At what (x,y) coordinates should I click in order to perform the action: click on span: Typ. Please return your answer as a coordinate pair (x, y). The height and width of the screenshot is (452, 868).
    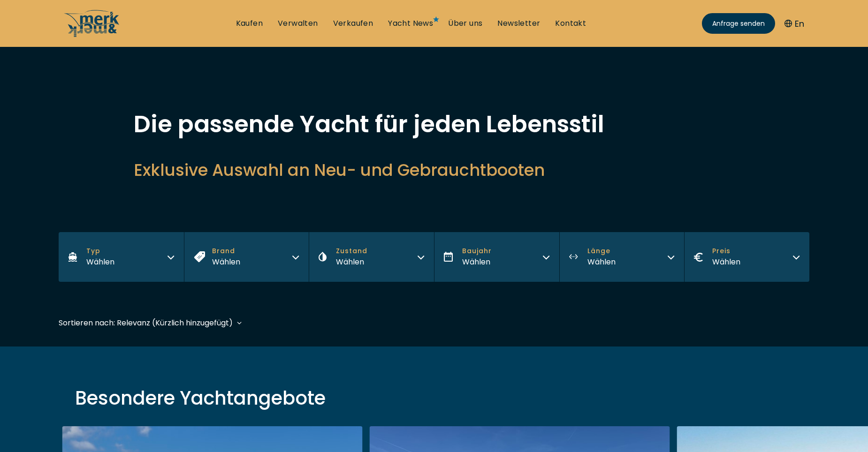
    Looking at the image, I should click on (100, 251).